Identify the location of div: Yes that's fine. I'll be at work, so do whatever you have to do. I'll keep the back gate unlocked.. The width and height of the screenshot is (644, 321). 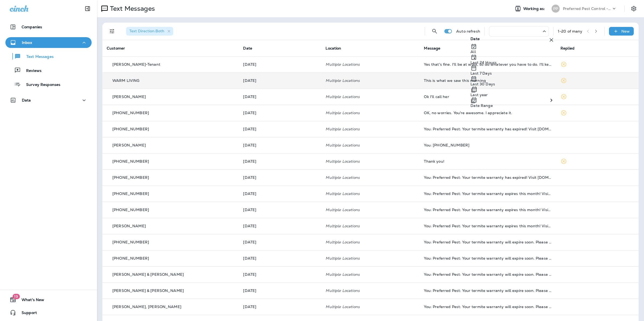
(488, 65).